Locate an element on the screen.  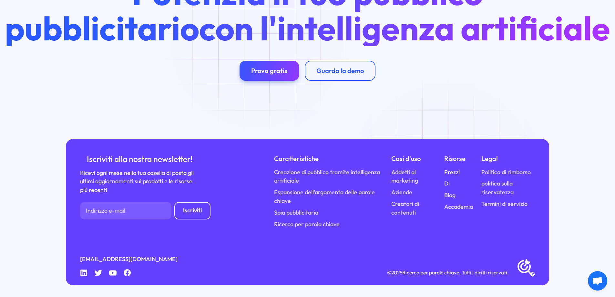
font: 2025 is located at coordinates (397, 272).